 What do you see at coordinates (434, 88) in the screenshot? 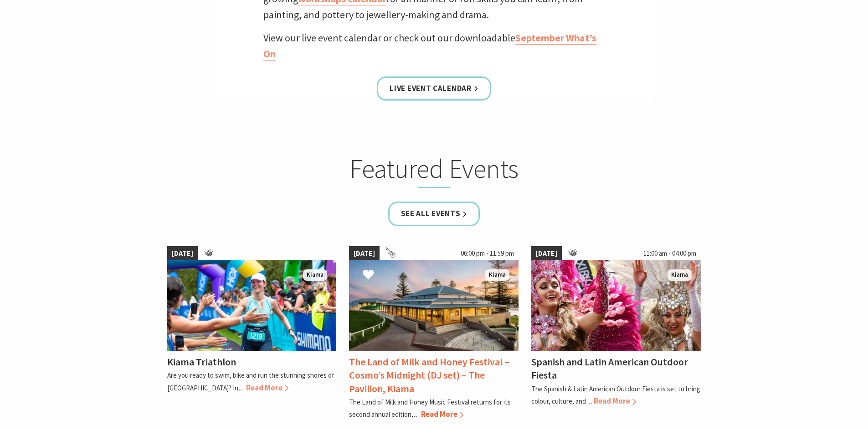
I see `a: Live Event Calendar` at bounding box center [434, 88].